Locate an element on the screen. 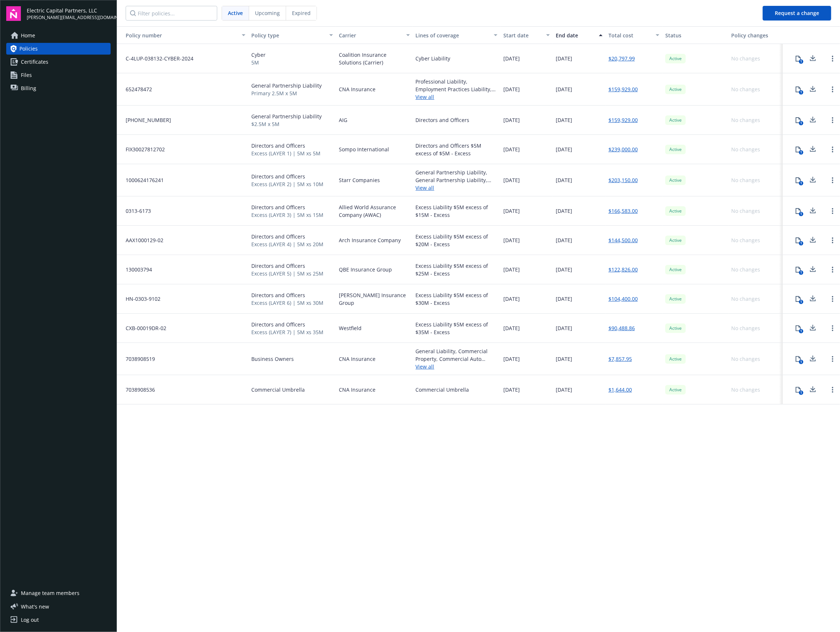 This screenshot has width=840, height=632. span: AAX1000129-02 is located at coordinates (141, 240).